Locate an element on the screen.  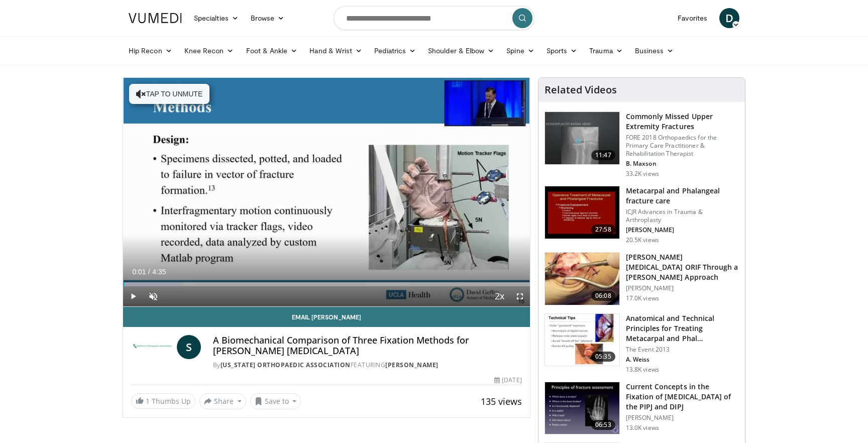
div: Progress Bar is located at coordinates (327, 284).